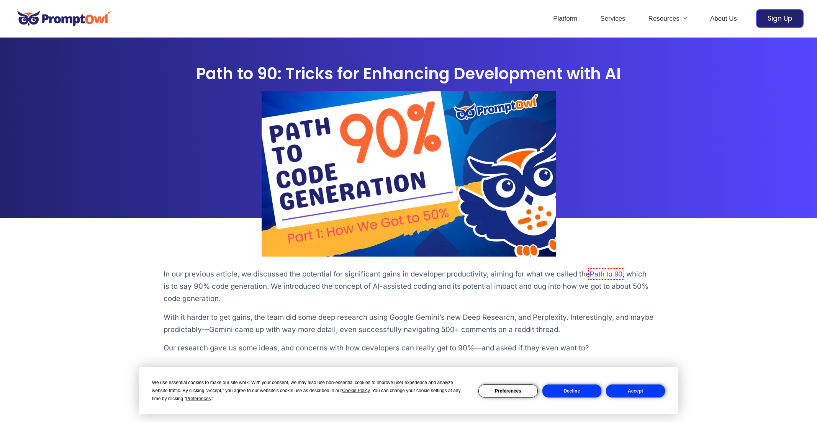  Describe the element at coordinates (565, 19) in the screenshot. I see `a: Platform` at that location.